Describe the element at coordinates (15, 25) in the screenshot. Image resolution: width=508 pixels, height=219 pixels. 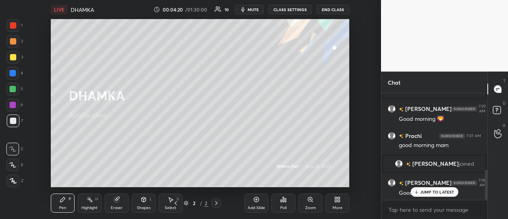
I see `div: 1` at that location.